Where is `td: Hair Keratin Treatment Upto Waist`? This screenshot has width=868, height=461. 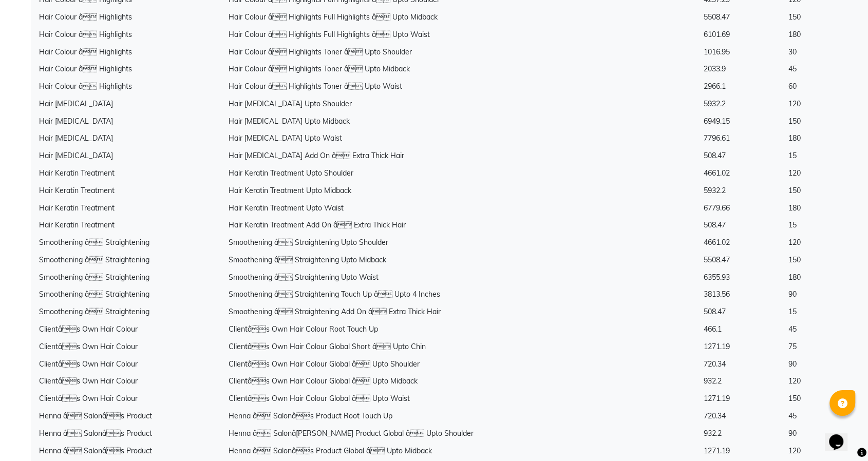 td: Hair Keratin Treatment Upto Waist is located at coordinates (463, 208).